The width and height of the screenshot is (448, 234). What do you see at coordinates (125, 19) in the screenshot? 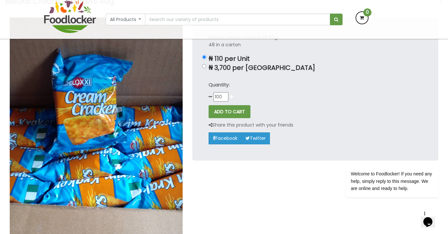
I see `button: All Products` at bounding box center [125, 19].